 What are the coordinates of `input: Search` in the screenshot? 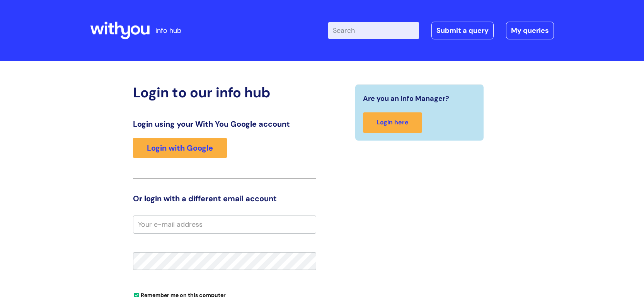 It's located at (374, 30).